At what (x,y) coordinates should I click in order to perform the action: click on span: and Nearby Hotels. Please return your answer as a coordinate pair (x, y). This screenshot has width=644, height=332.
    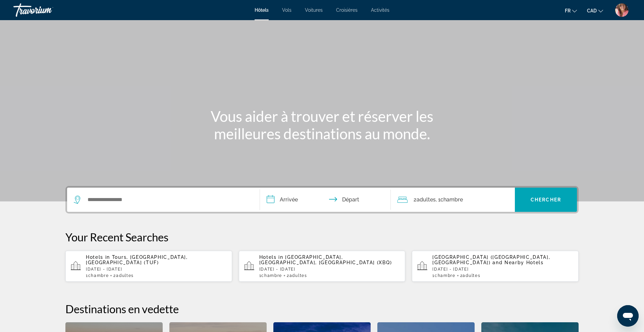
    Looking at the image, I should click on (518, 263).